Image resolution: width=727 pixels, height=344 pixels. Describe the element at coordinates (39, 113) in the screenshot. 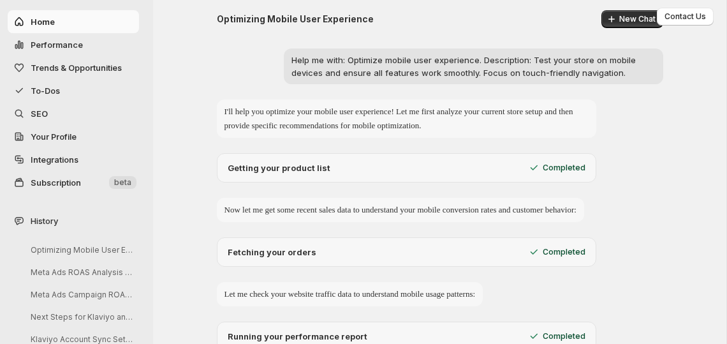

I see `span: SEO` at that location.